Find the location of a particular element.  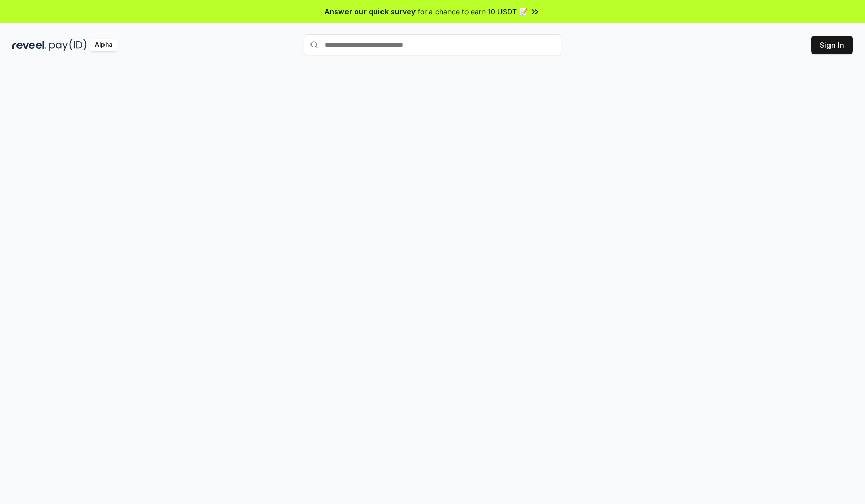

span: Answer our quick survey is located at coordinates (370, 12).